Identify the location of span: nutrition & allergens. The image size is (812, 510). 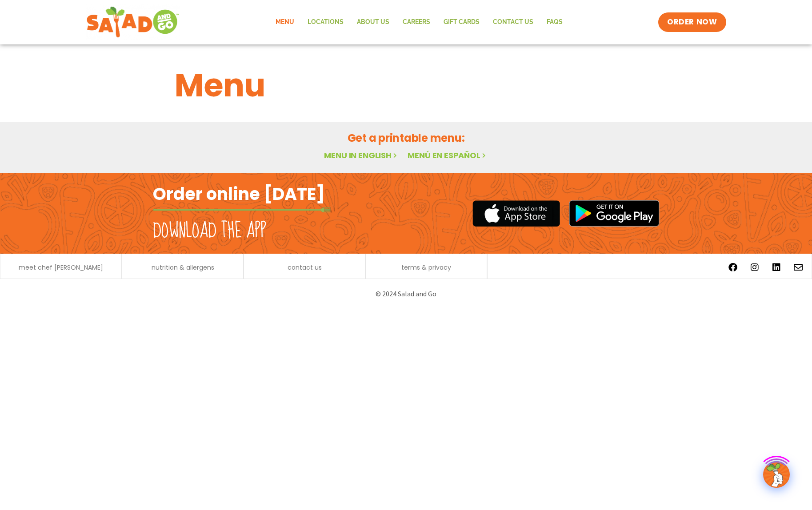
(183, 268).